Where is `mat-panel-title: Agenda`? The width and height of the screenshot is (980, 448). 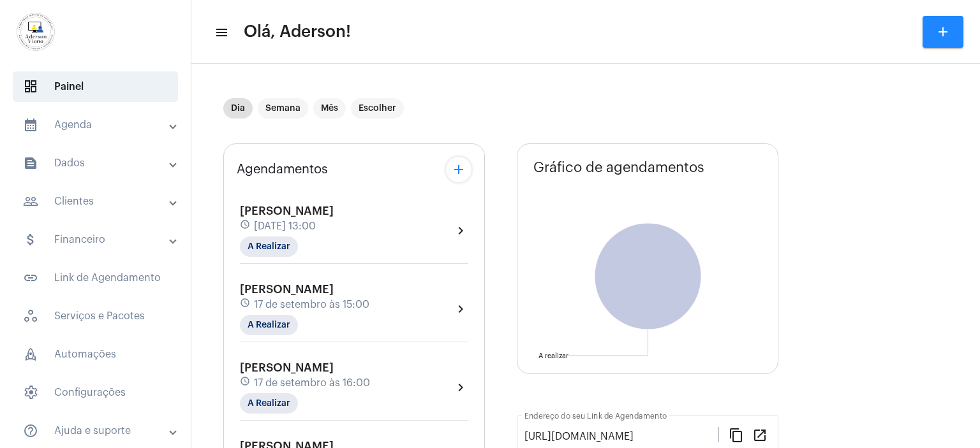
mat-panel-title: Agenda is located at coordinates (97, 125).